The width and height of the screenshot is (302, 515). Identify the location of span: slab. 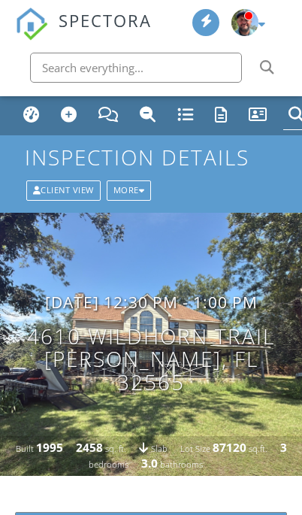
(159, 448).